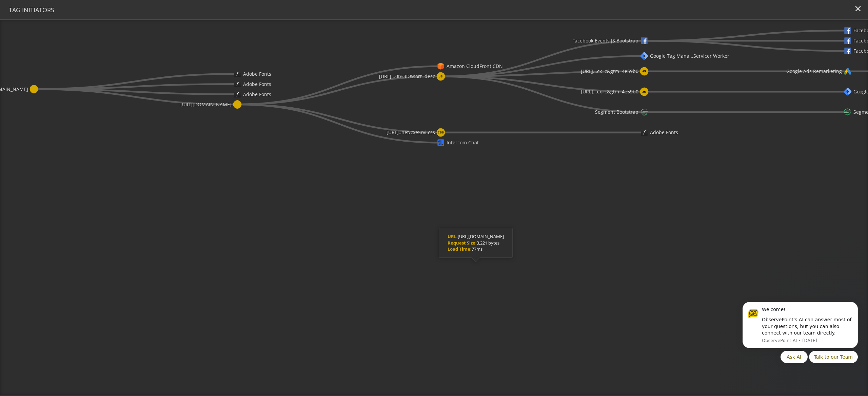 This screenshot has width=868, height=396. What do you see at coordinates (814, 71) in the screenshot?
I see `text: Google Ads Remarketing` at bounding box center [814, 71].